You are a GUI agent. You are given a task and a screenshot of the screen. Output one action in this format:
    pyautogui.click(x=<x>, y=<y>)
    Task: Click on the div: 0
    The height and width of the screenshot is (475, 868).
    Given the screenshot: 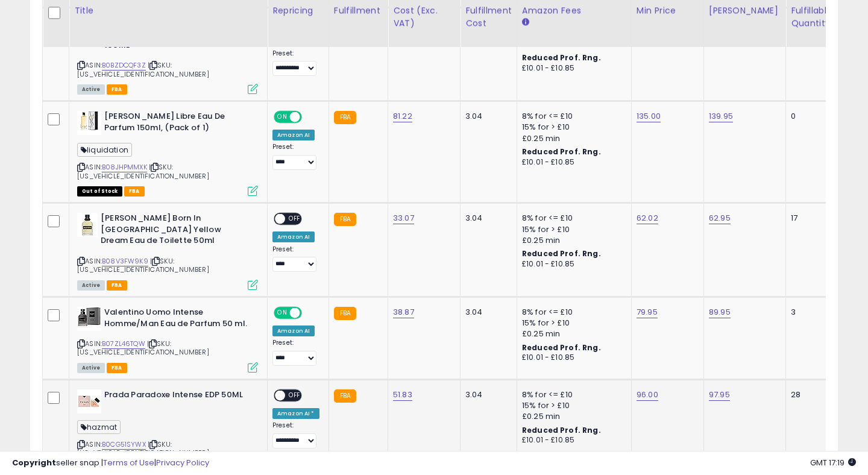 What is the action you would take?
    pyautogui.click(x=809, y=116)
    